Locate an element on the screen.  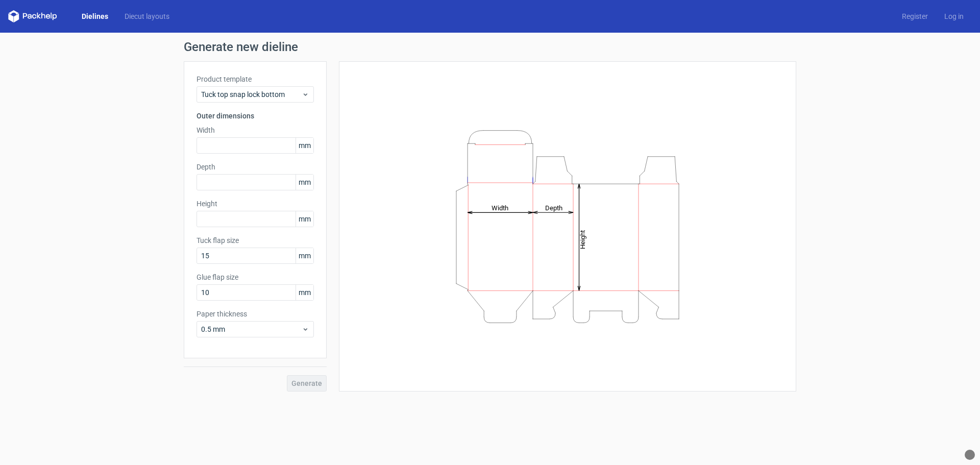
label: Glue flap size is located at coordinates (255, 277).